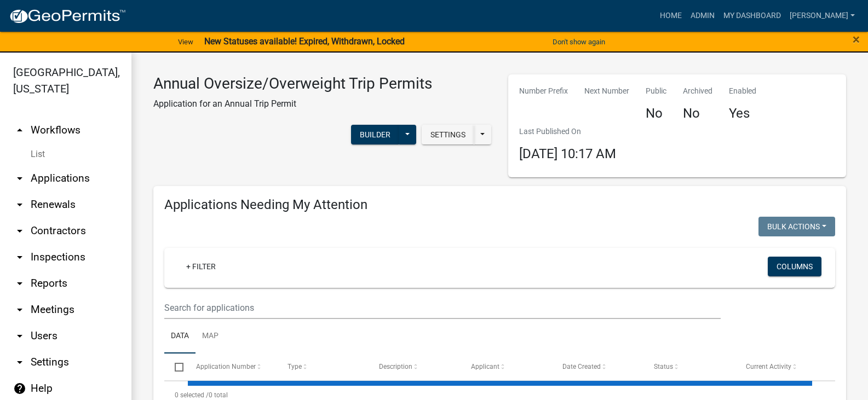 The height and width of the screenshot is (400, 868). What do you see at coordinates (210, 336) in the screenshot?
I see `a: Map` at bounding box center [210, 336].